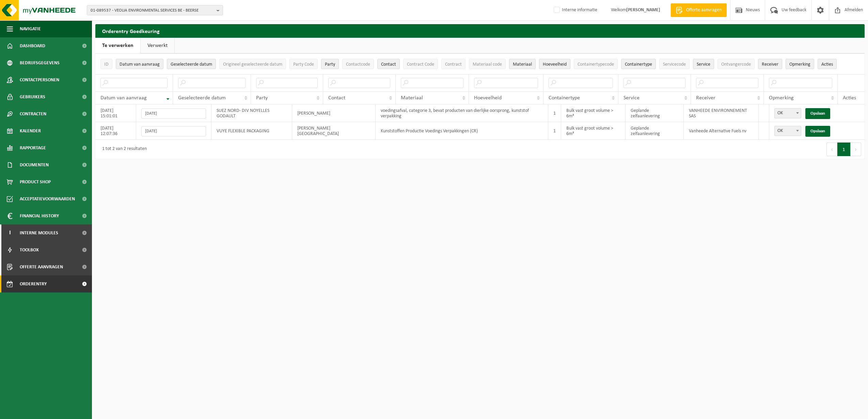 This screenshot has width=868, height=419. What do you see at coordinates (330, 64) in the screenshot?
I see `button: PartyParty: Activate to sort` at bounding box center [330, 64].